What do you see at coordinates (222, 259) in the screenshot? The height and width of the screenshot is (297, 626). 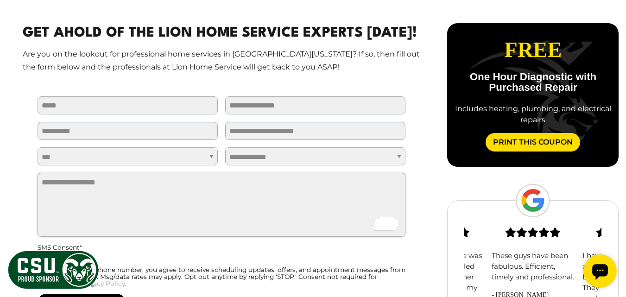 I see `label: I Agree` at bounding box center [222, 259].